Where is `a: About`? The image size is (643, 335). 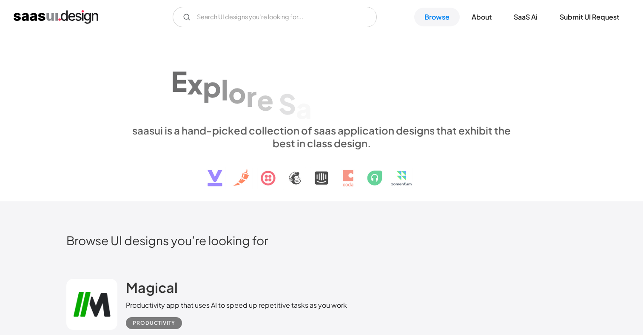 a: About is located at coordinates (481, 17).